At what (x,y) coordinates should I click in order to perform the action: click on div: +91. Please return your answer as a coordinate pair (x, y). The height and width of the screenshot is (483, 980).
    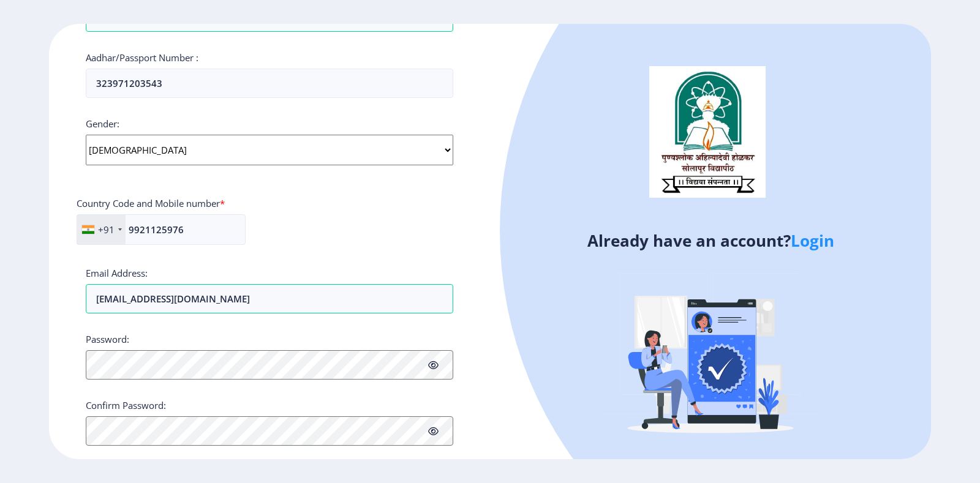
    Looking at the image, I should click on (106, 230).